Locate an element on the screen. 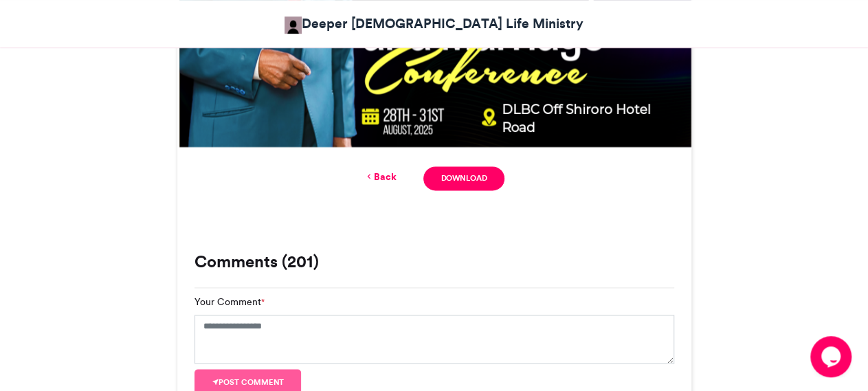 The width and height of the screenshot is (868, 391). h3: Comments (201) is located at coordinates (435, 262).